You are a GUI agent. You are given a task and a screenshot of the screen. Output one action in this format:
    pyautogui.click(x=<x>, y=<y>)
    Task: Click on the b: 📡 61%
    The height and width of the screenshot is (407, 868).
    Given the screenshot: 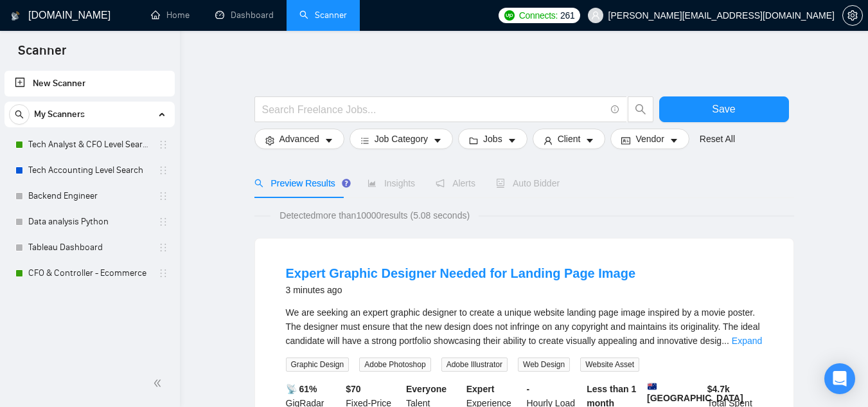 What is the action you would take?
    pyautogui.click(x=301, y=389)
    